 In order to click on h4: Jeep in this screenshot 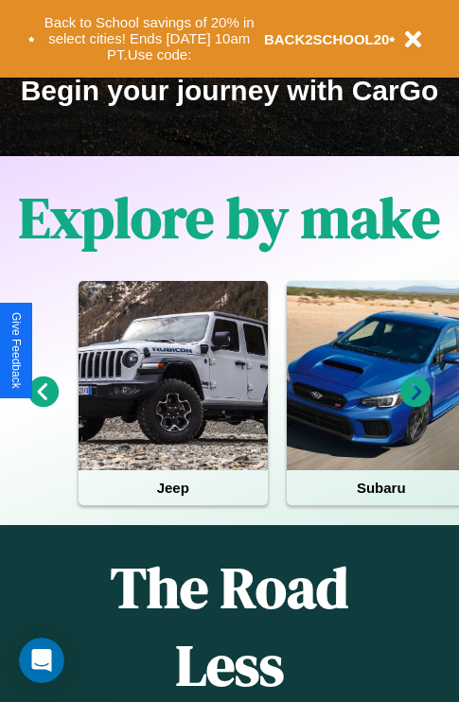, I will do `click(173, 487)`.